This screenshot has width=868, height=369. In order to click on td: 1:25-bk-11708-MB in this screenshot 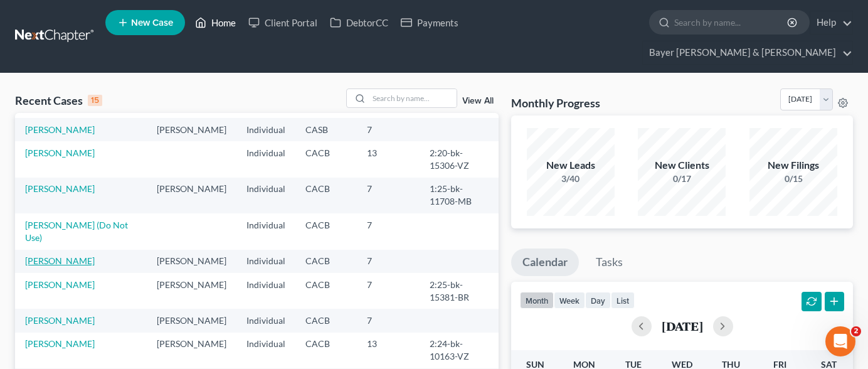, I will do `click(459, 195)`.